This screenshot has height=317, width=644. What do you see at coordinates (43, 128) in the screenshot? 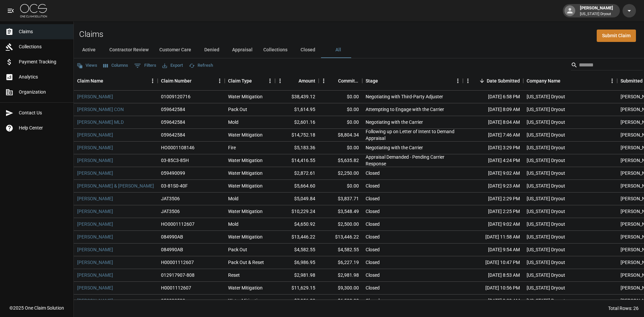
I see `span: Help Center` at bounding box center [43, 128].